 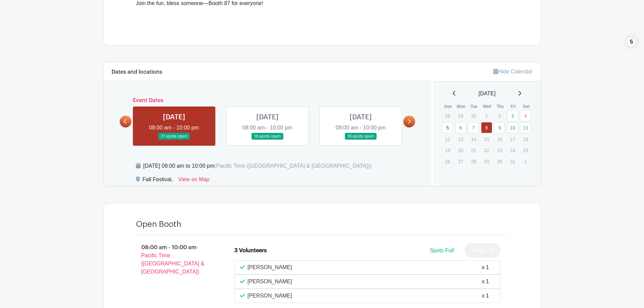 What do you see at coordinates (461, 127) in the screenshot?
I see `a: 6` at bounding box center [461, 127].